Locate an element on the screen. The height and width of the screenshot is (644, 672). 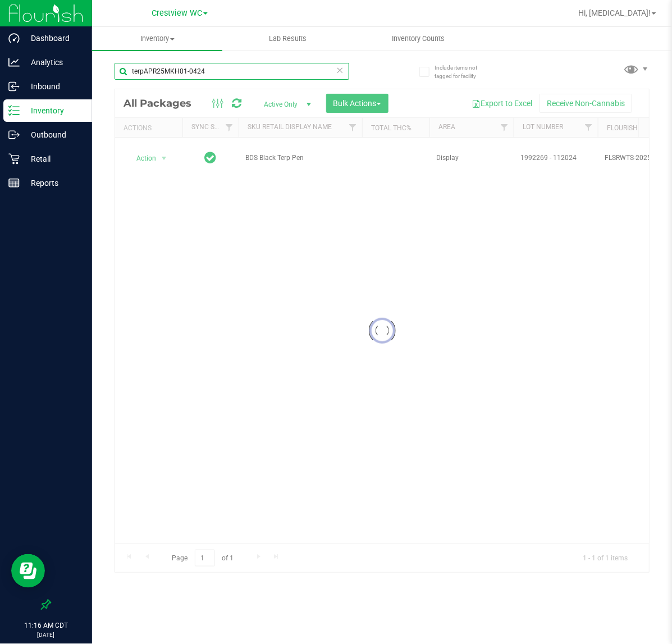
a: Inventory Counts is located at coordinates (419, 39).